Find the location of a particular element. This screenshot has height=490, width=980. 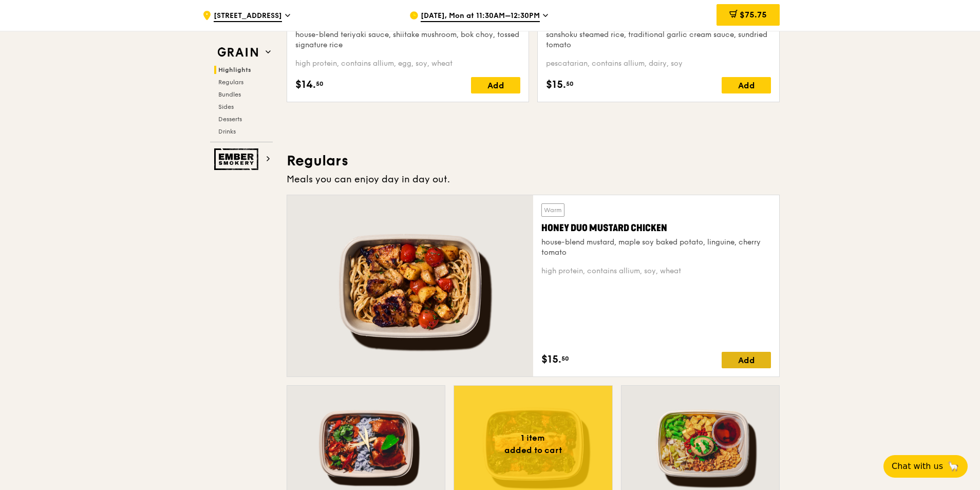

span: Bundles is located at coordinates (230, 94).